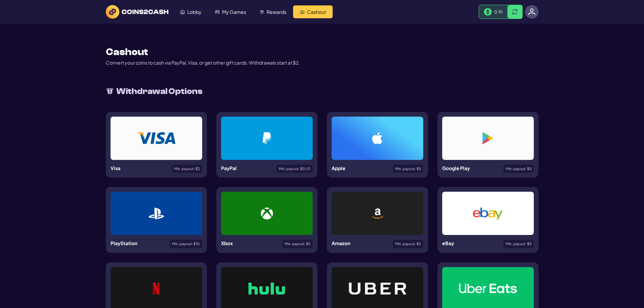  What do you see at coordinates (227, 243) in the screenshot?
I see `span: Xbox` at bounding box center [227, 243].